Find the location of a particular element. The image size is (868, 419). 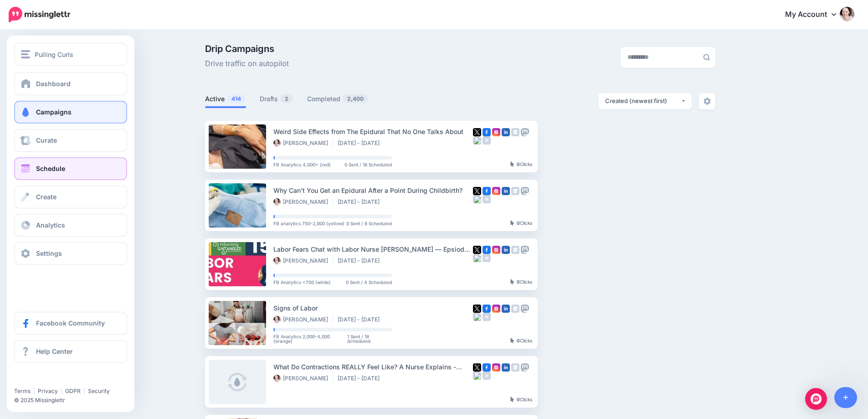

span: Curate is located at coordinates (47, 140).